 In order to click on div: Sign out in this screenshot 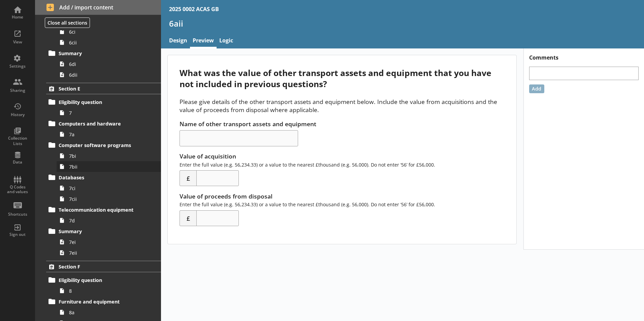, I will do `click(17, 235)`.